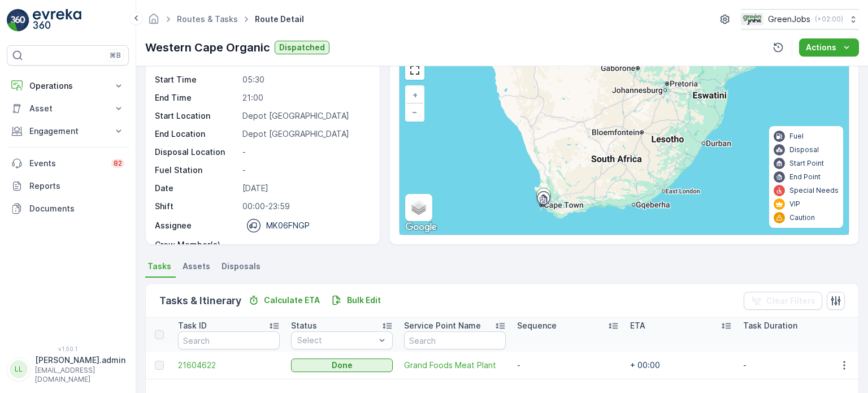 This screenshot has height=393, width=868. Describe the element at coordinates (821, 47) in the screenshot. I see `p: Actions` at that location.